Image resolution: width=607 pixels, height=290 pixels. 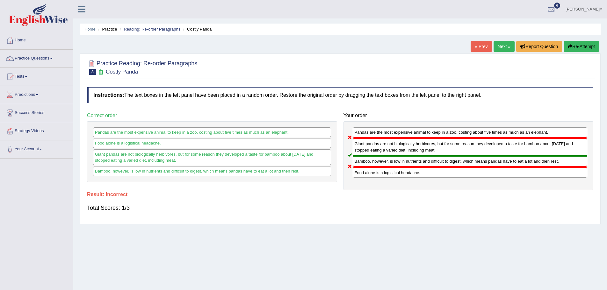 I want to click on small: Costly Panda, so click(x=122, y=72).